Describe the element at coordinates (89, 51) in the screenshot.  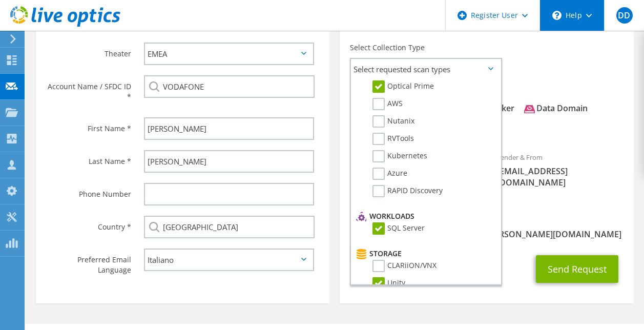
I see `label: Theater` at that location.